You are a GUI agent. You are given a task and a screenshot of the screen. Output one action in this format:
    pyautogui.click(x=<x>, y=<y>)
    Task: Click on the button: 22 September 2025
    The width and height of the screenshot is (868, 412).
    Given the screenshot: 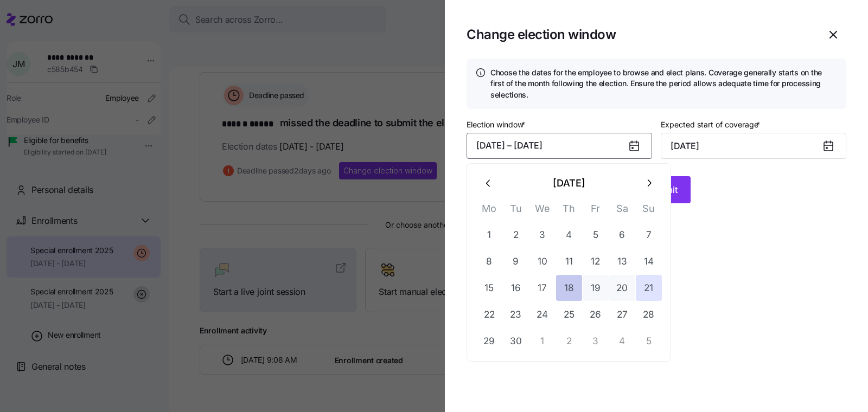 What is the action you would take?
    pyautogui.click(x=489, y=314)
    